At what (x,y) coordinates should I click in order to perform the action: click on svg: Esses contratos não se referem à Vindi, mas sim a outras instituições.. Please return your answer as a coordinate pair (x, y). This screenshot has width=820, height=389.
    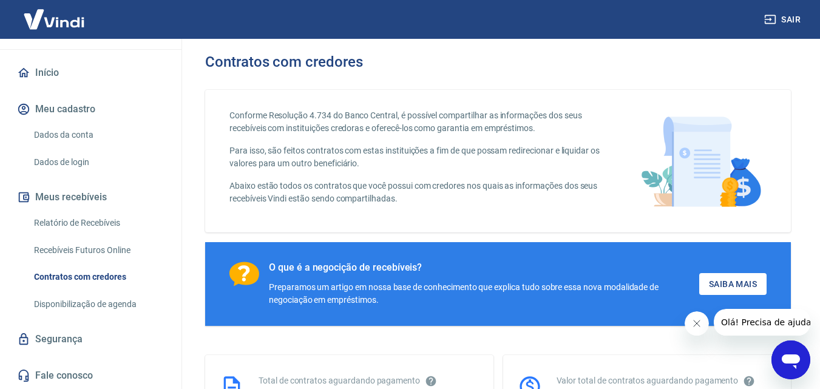
    Looking at the image, I should click on (431, 381).